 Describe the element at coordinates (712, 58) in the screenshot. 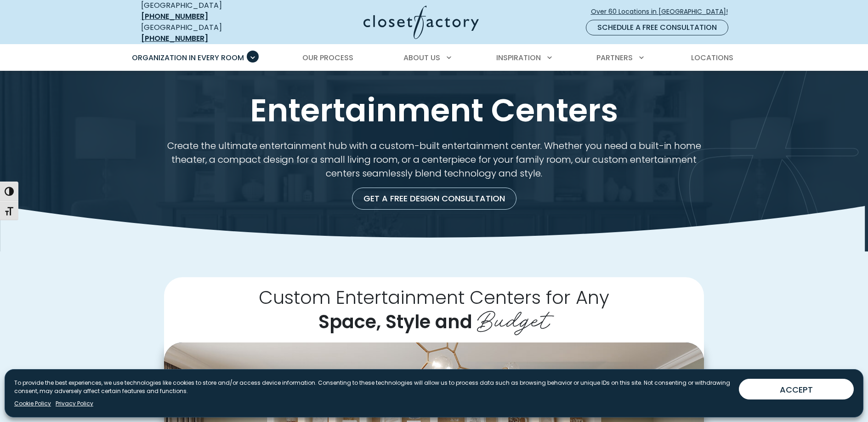

I see `span: Locations` at that location.